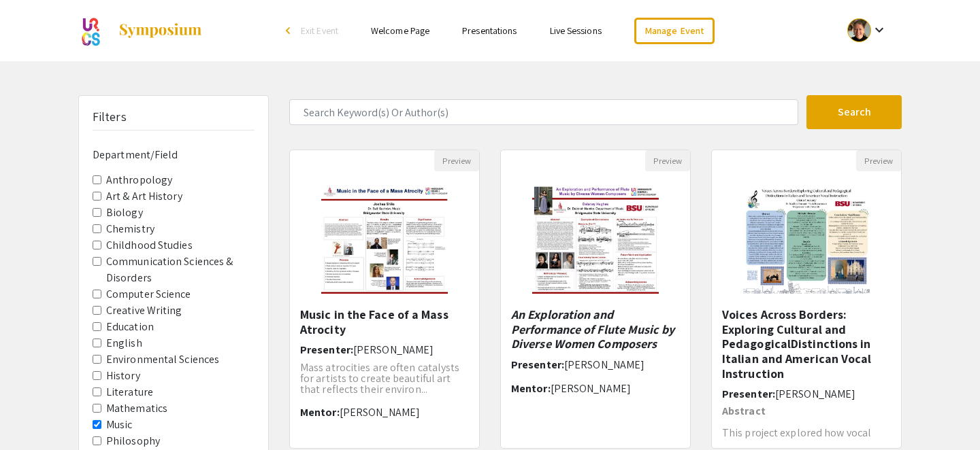 The image size is (980, 450). I want to click on label: Philosophy, so click(132, 441).